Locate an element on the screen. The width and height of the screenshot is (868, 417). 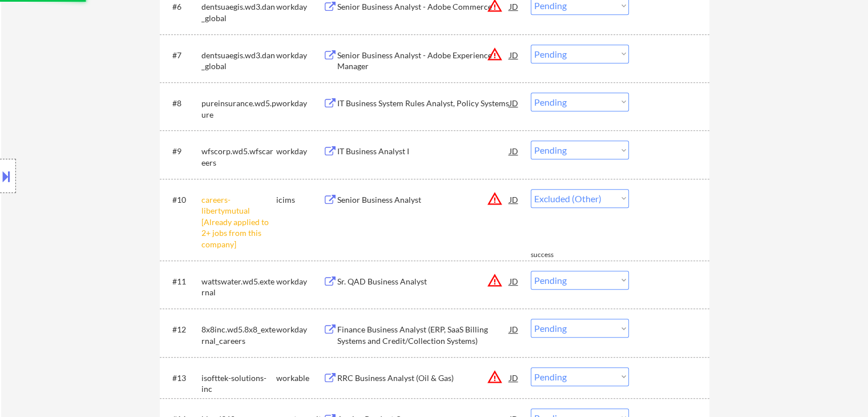
div: #12 is located at coordinates (182, 330).